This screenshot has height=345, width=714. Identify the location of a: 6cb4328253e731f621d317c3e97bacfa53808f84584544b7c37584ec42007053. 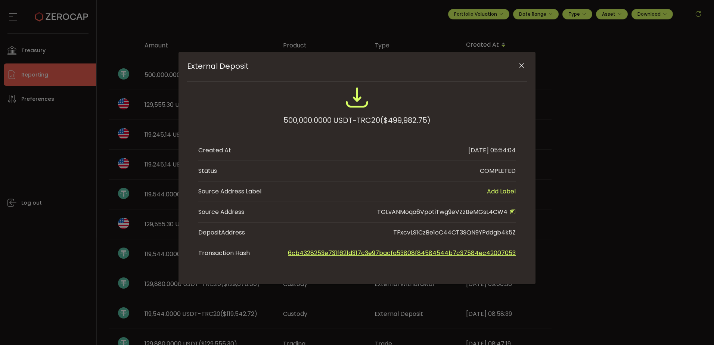
(402, 253).